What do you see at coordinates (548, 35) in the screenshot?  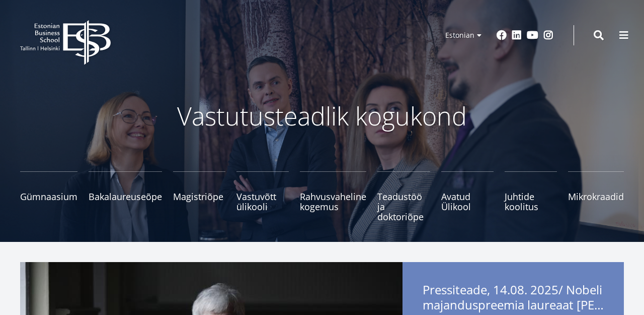 I see `a: Instagram` at bounding box center [548, 35].